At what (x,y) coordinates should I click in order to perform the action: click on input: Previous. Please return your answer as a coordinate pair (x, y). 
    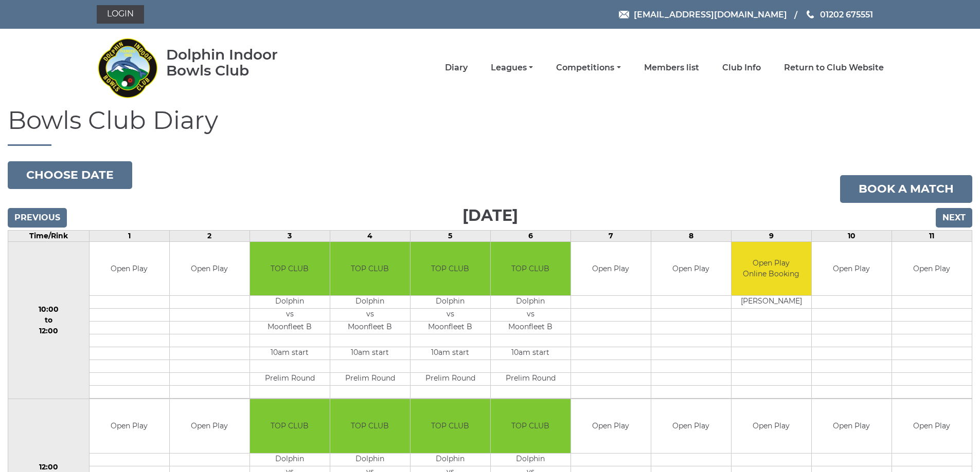
    Looking at the image, I should click on (37, 218).